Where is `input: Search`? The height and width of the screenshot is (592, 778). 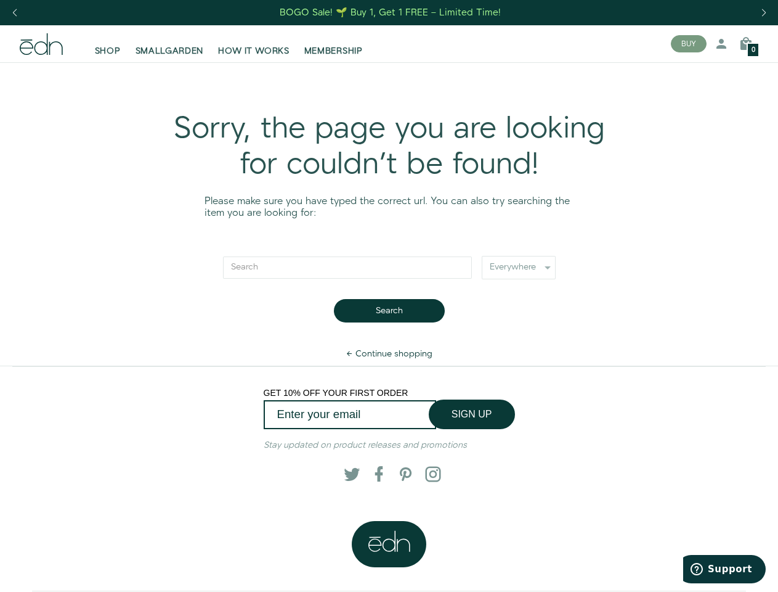
input: Search is located at coordinates (348, 268).